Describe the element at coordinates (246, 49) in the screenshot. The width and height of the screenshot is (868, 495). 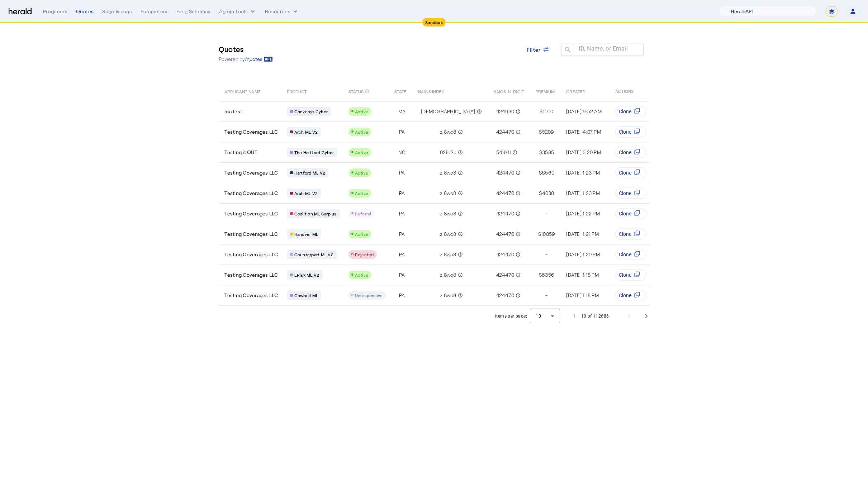
I see `h3: Quotes` at that location.